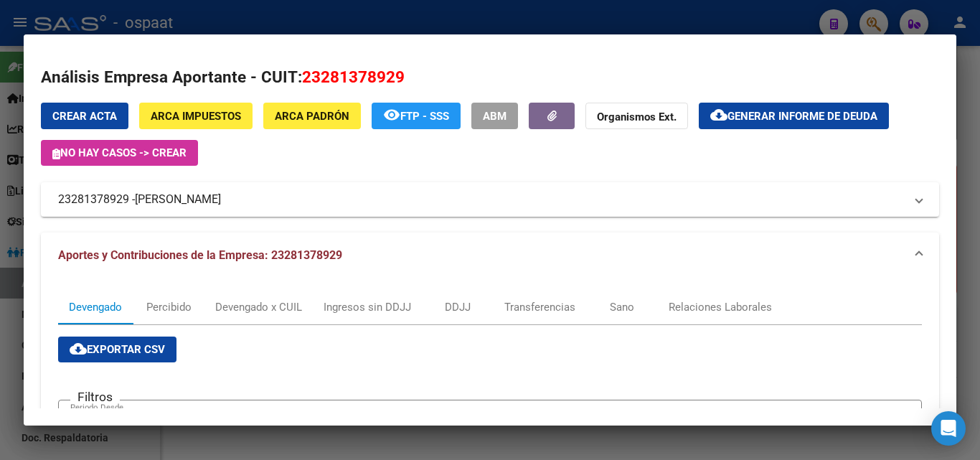 This screenshot has width=980, height=460. What do you see at coordinates (258, 307) in the screenshot?
I see `div: Devengado x CUIL` at bounding box center [258, 307].